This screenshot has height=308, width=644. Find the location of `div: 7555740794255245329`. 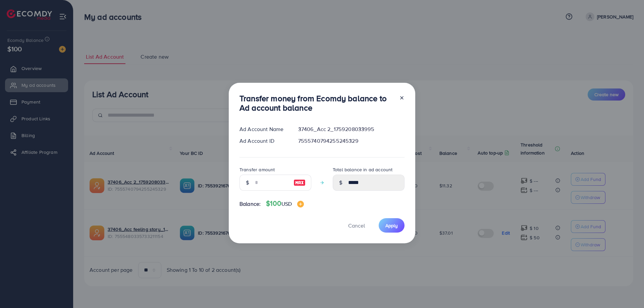

div: 7555740794255245329 is located at coordinates (351, 141).